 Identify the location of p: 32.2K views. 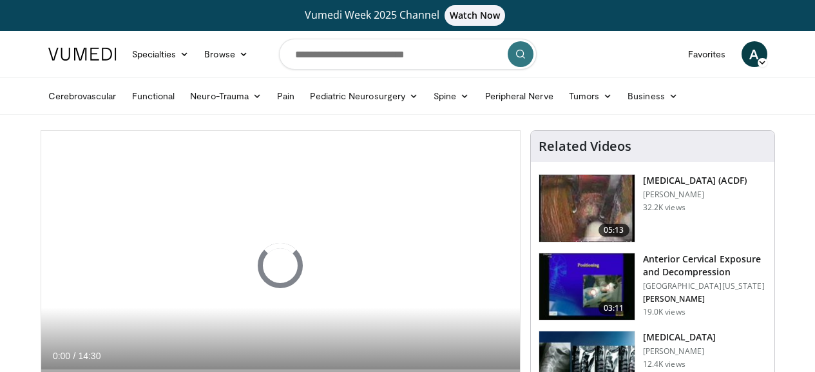
(664, 207).